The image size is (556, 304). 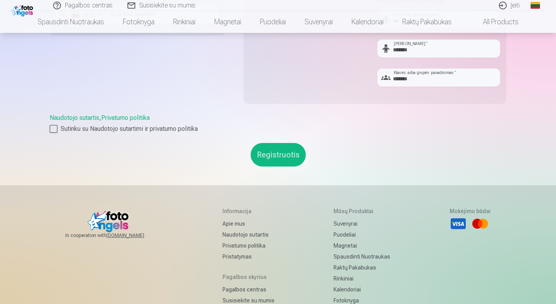 What do you see at coordinates (248, 256) in the screenshot?
I see `a: Pristatymas` at bounding box center [248, 256].